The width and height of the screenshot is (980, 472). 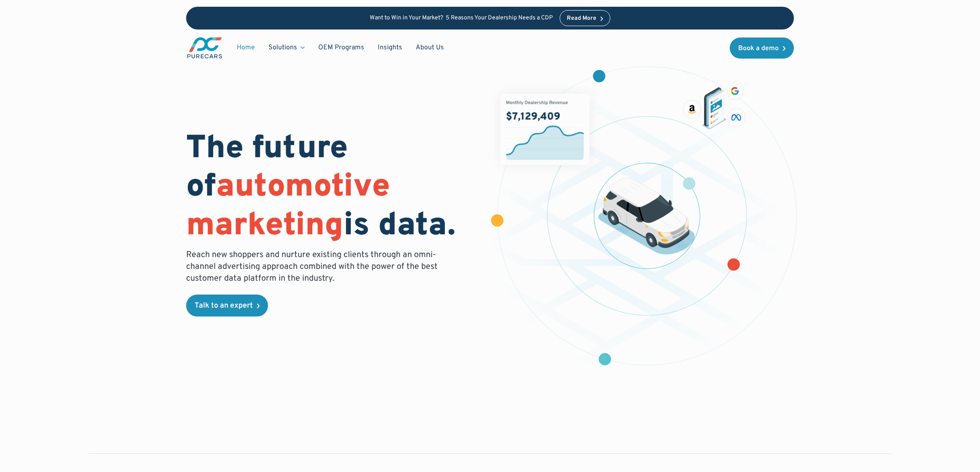 I want to click on img: purecars logo, so click(x=205, y=47).